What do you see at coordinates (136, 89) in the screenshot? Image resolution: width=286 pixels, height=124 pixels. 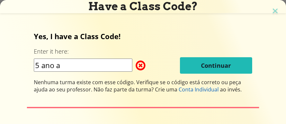 I see `span: Não faz parte da turma? Crie uma` at bounding box center [136, 89].